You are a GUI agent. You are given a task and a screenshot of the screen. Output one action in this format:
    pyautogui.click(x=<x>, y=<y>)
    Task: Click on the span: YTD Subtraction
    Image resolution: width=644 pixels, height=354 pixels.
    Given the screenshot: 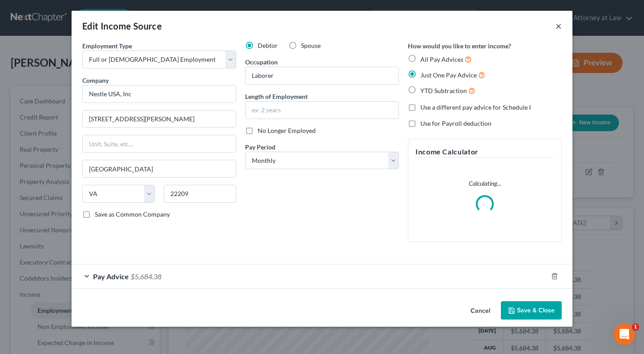 What is the action you would take?
    pyautogui.click(x=443, y=91)
    